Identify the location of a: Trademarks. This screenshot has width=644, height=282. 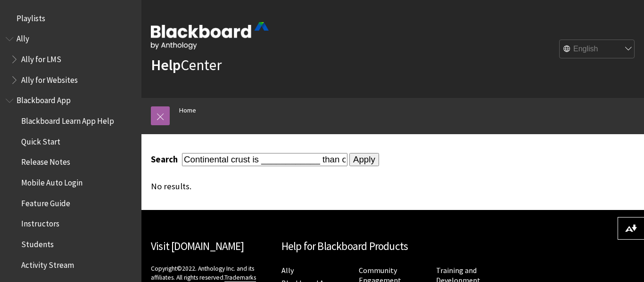
(240, 278).